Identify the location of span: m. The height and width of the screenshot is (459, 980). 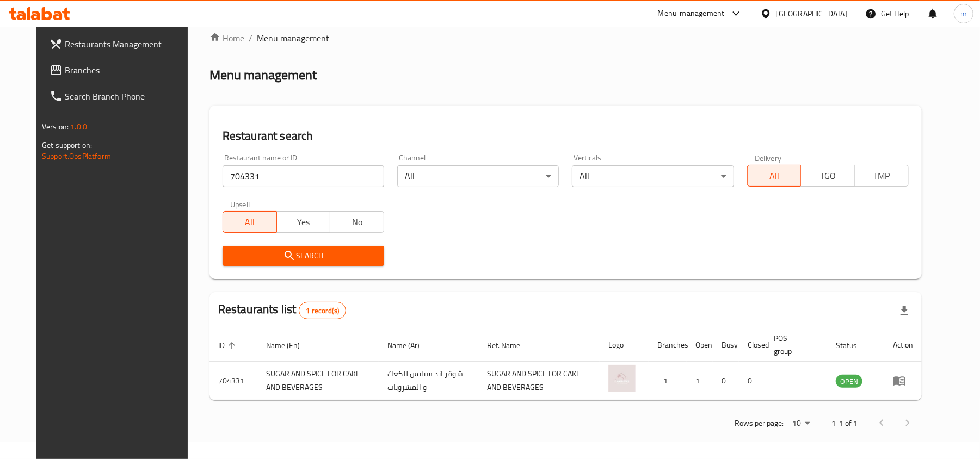
(963, 13).